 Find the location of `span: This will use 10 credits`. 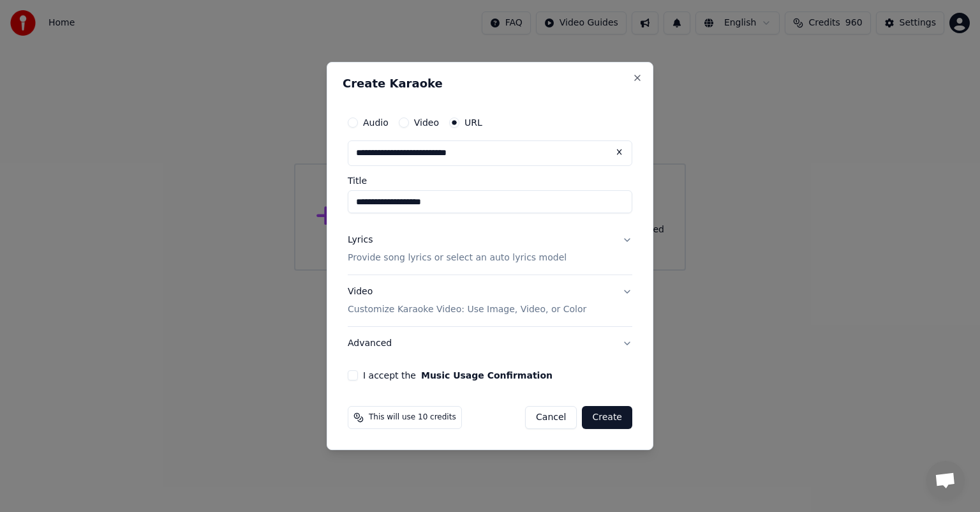

span: This will use 10 credits is located at coordinates (412, 417).